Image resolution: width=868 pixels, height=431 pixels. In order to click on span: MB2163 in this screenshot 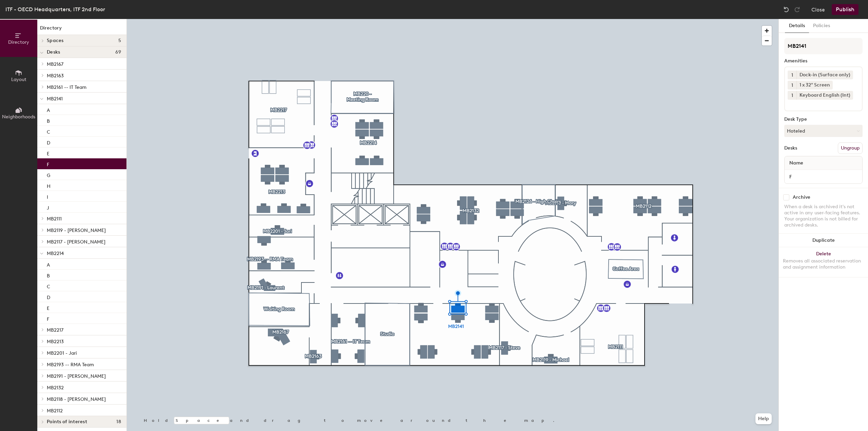, I will do `click(55, 75)`.